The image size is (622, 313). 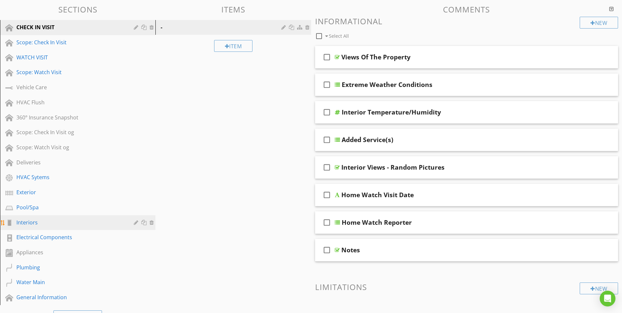 I want to click on h3: Items, so click(x=233, y=9).